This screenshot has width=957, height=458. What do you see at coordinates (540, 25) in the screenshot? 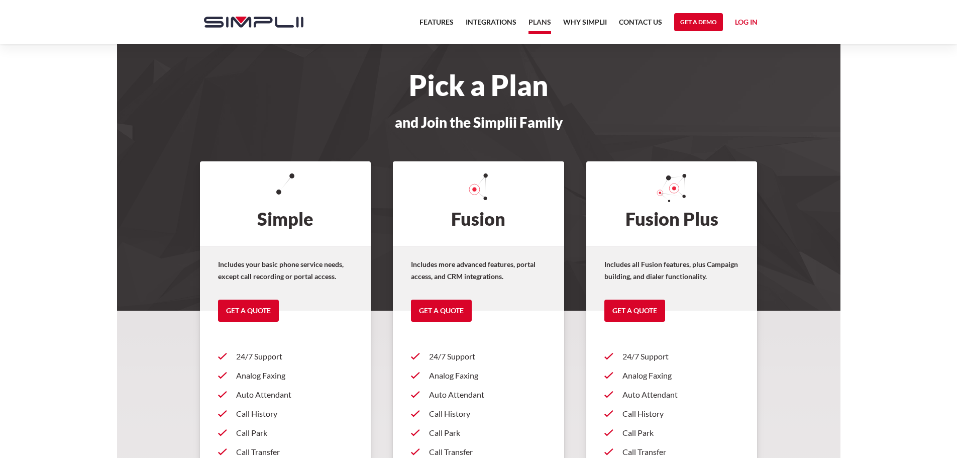
I see `a: Plans` at bounding box center [540, 25].